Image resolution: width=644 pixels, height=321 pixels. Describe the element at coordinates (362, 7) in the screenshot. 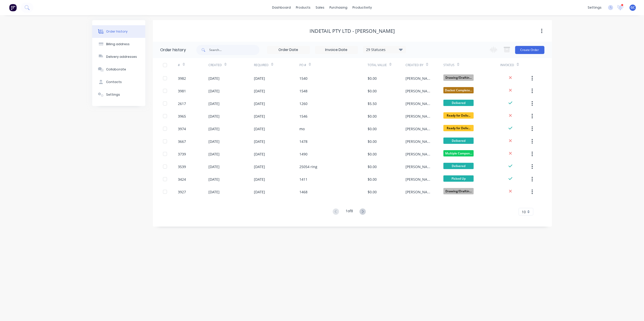

I see `div: productivity` at that location.